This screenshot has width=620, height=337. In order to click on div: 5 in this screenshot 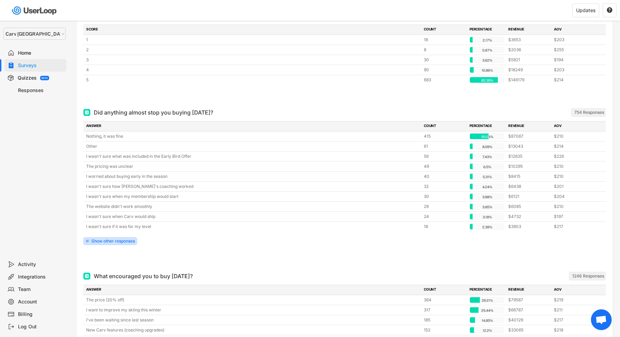, I will do `click(253, 80)`.